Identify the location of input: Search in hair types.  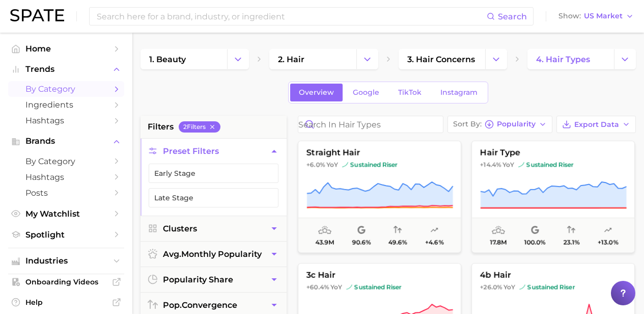
(371, 124).